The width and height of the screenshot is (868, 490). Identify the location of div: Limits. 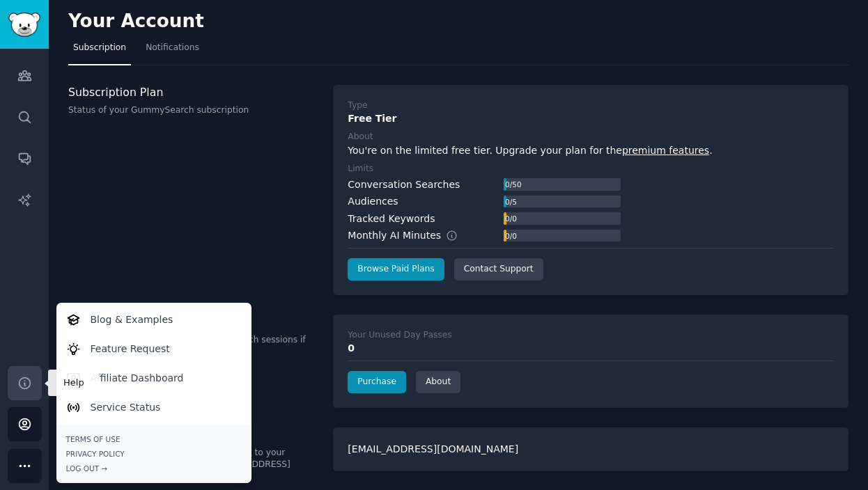
(360, 169).